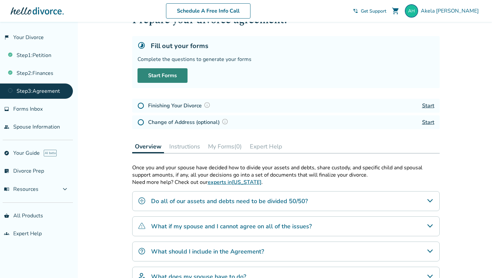  What do you see at coordinates (231, 226) in the screenshot?
I see `h4: What if my spouse and I cannot agree on all of the issues?` at bounding box center [231, 226].